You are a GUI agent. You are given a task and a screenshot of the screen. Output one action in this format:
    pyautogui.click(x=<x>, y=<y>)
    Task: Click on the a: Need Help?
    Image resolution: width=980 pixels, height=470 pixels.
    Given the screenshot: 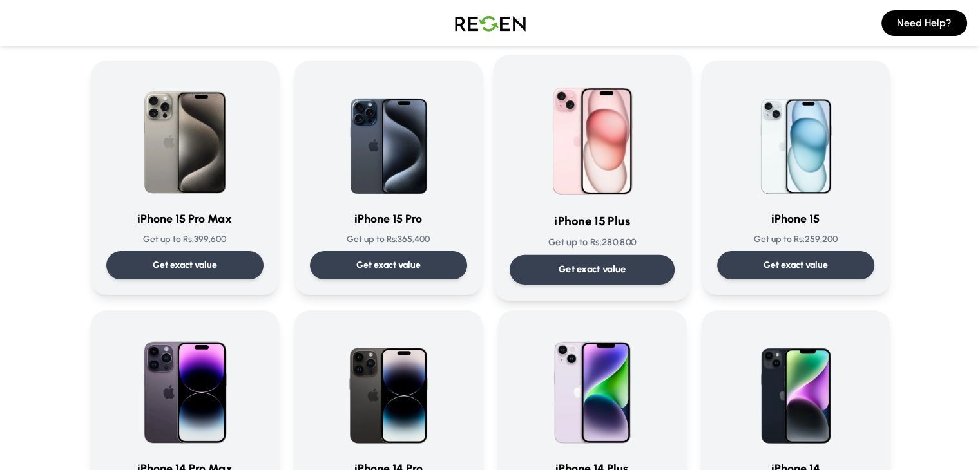 What is the action you would take?
    pyautogui.click(x=924, y=24)
    